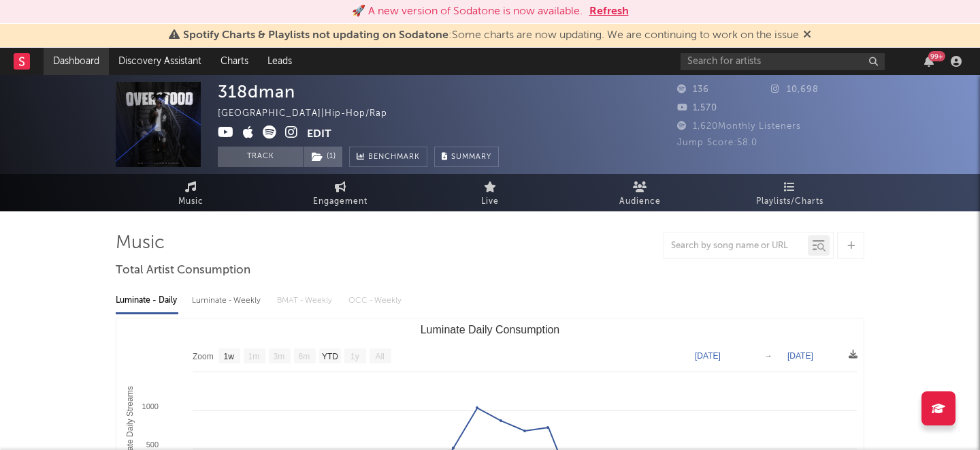 The image size is (980, 450). I want to click on text: YTD, so click(330, 356).